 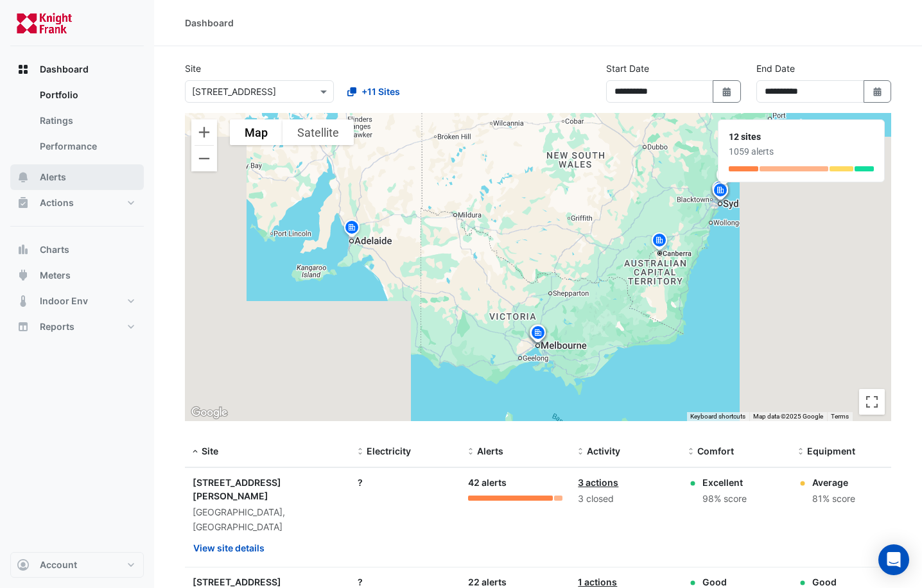 What do you see at coordinates (77, 177) in the screenshot?
I see `button: Alerts` at bounding box center [77, 177].